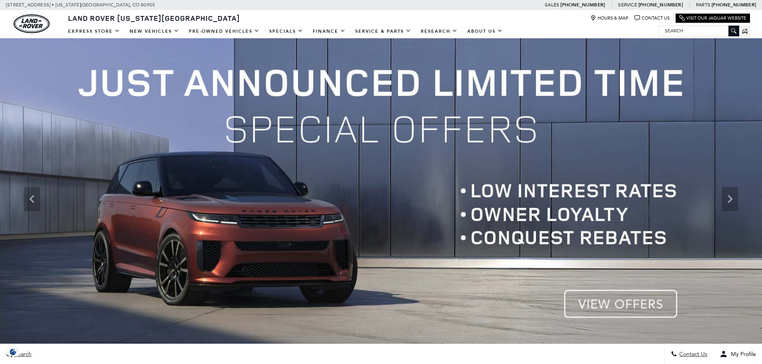  What do you see at coordinates (13, 352) in the screenshot?
I see `section: Click to Open Cookie Consent Modal` at bounding box center [13, 352].